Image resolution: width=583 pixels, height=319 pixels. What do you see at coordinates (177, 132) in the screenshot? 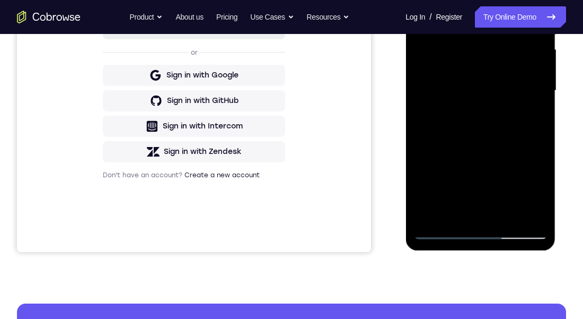
I see `button: Sign in` at bounding box center [177, 132].